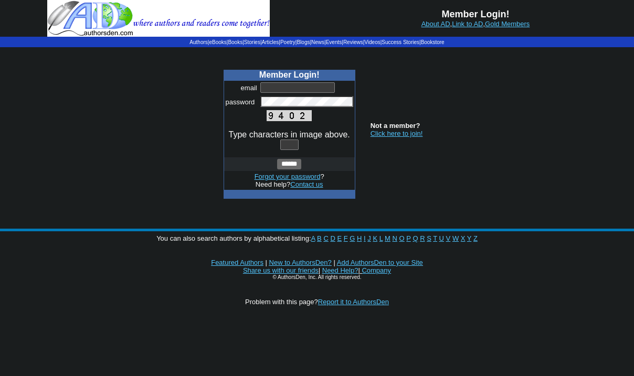 The height and width of the screenshot is (376, 634). Describe the element at coordinates (339, 238) in the screenshot. I see `a: E` at that location.